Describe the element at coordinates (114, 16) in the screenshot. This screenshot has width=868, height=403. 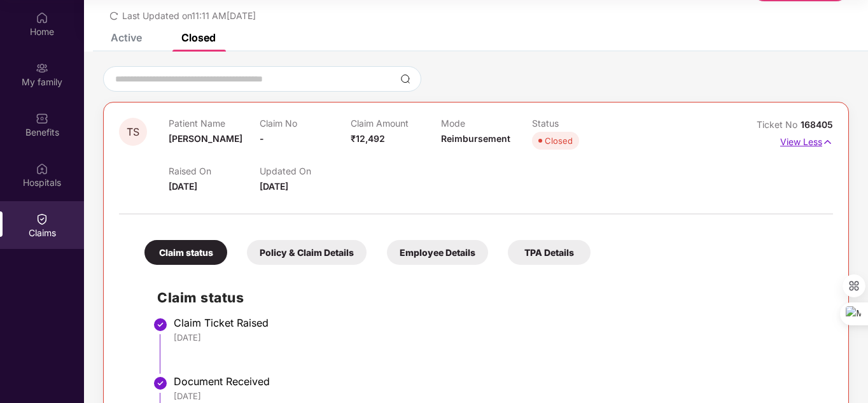
I see `span: redo` at that location.